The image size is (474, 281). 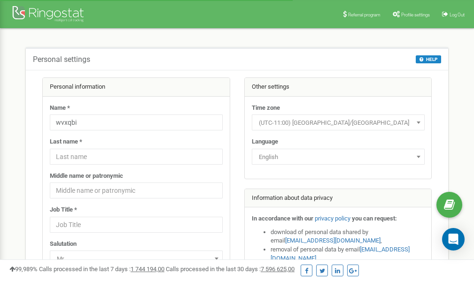 What do you see at coordinates (282, 218) in the screenshot?
I see `strong: In accordance with our` at bounding box center [282, 218].